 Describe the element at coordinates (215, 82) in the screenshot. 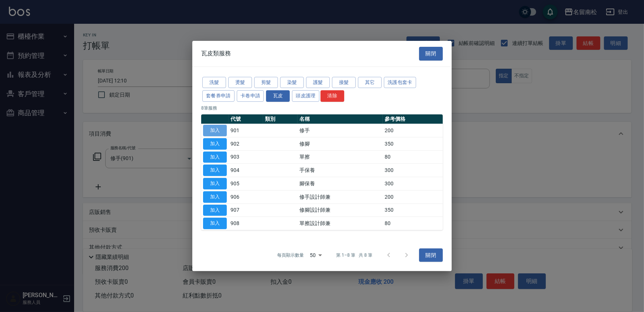

I see `button: 洗髮` at that location.